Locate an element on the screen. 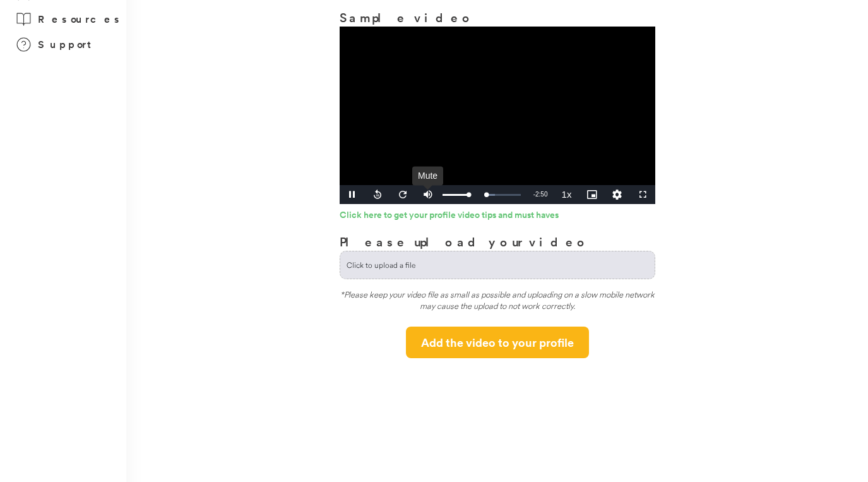 This screenshot has height=482, width=868. div: *Please keep your video file as small as possible and uploading on a slow mobile network may caus... is located at coordinates (498, 303).